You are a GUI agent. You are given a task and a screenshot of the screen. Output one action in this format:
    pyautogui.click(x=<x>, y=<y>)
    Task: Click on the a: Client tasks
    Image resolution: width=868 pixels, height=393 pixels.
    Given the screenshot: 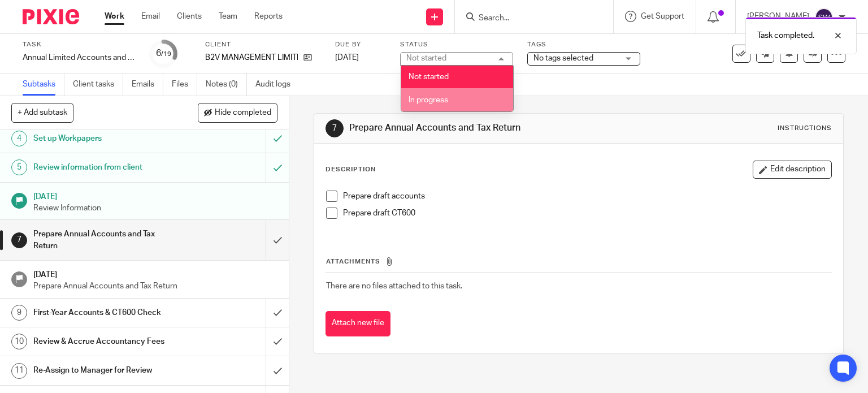 What is the action you would take?
    pyautogui.click(x=98, y=84)
    